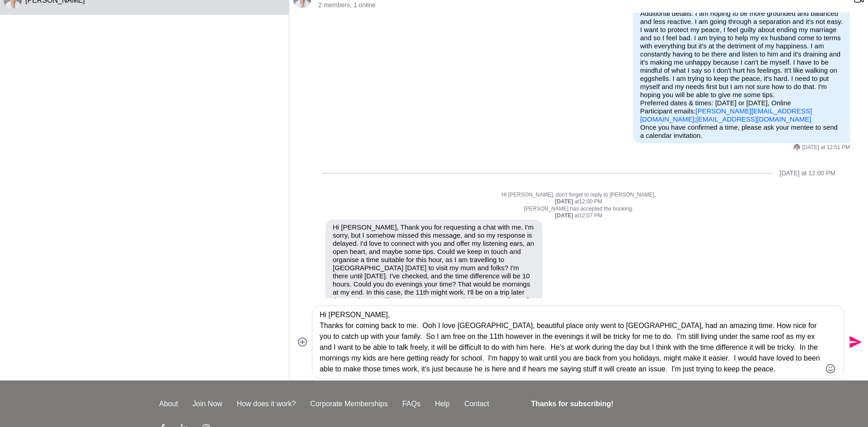 Image resolution: width=868 pixels, height=427 pixels. What do you see at coordinates (579, 216) in the screenshot?
I see `div: at 12:07 PM` at bounding box center [579, 216].